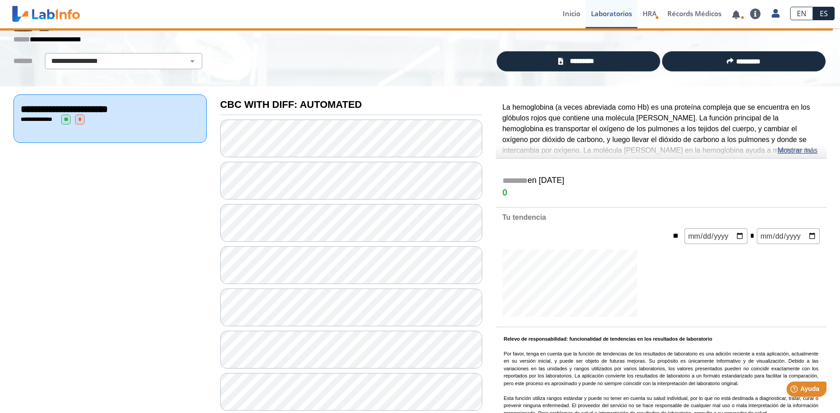 This screenshot has width=840, height=413. Describe the element at coordinates (797, 151) in the screenshot. I see `a: Mostrar más` at that location.